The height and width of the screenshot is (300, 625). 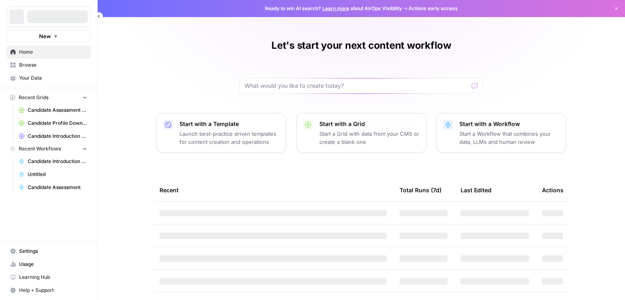 I want to click on button: Start with a TemplateLaunch best-practice driven templates for content creation and operations, so click(x=221, y=133).